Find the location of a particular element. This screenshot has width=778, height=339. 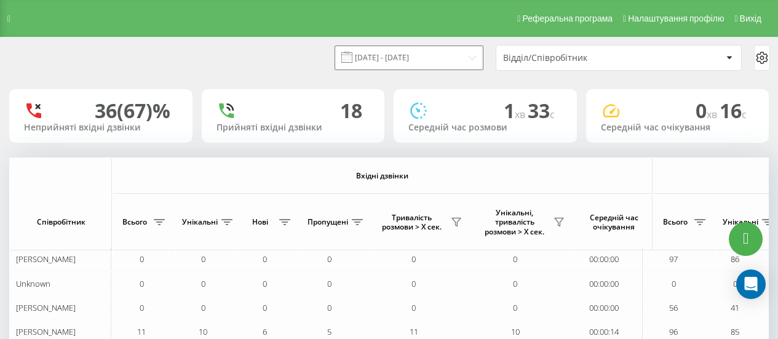

div: 18 is located at coordinates (351, 111).